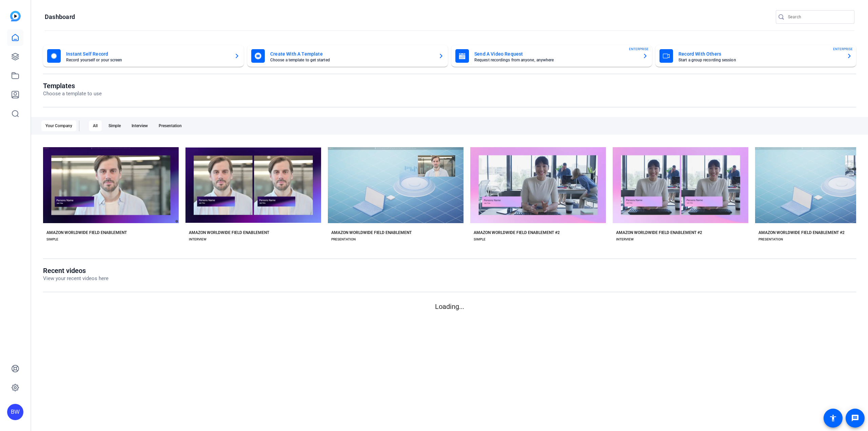  Describe the element at coordinates (143, 56) in the screenshot. I see `button: Instant Self RecordRecord yourself or your screen` at that location.